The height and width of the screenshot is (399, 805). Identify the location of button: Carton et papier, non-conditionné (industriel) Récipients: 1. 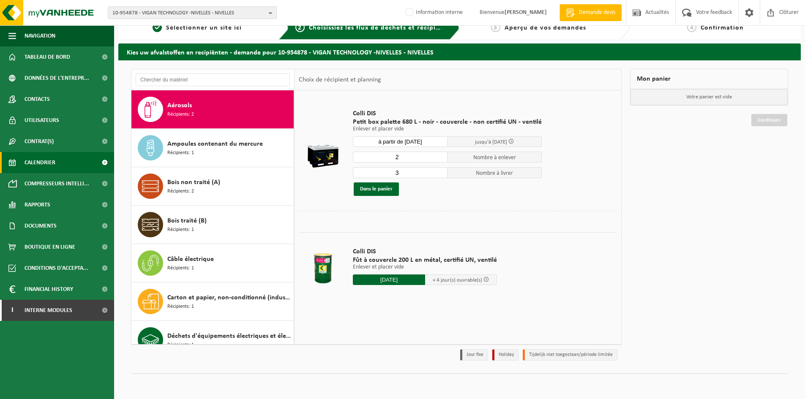
(213, 302).